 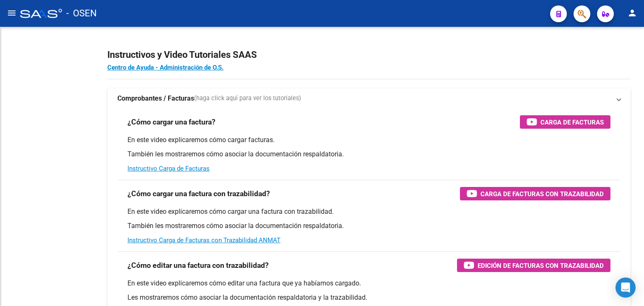 What do you see at coordinates (172, 122) in the screenshot?
I see `h3: ¿Cómo cargar una factura?` at bounding box center [172, 122].